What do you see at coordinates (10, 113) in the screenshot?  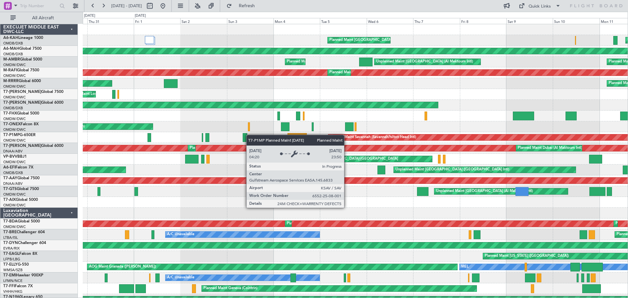 I see `span: T7-FHX` at bounding box center [10, 113].